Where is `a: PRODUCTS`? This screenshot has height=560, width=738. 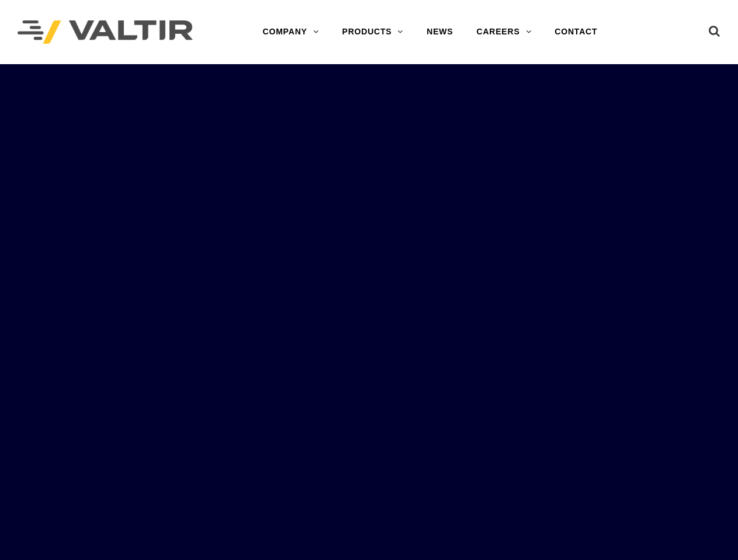 a: PRODUCTS is located at coordinates (373, 32).